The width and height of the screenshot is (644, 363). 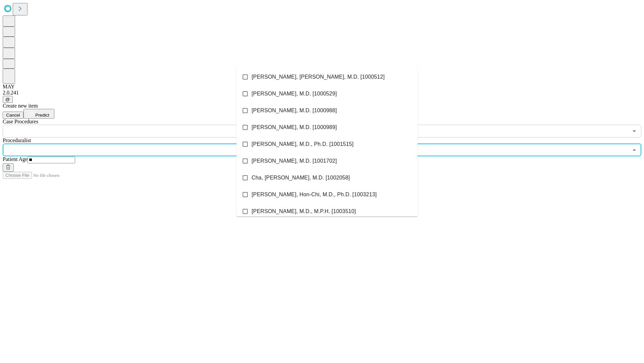 I want to click on span: Proceduralist, so click(x=17, y=140).